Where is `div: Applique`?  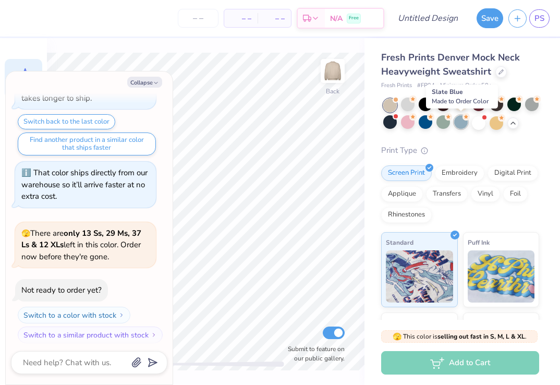 div: Applique is located at coordinates (402, 194).